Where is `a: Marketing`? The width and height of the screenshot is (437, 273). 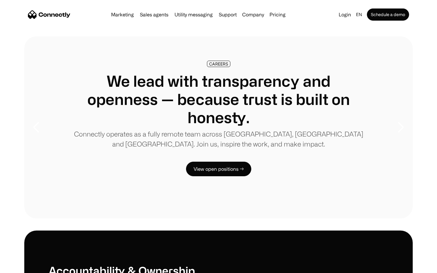 a: Marketing is located at coordinates (122, 15).